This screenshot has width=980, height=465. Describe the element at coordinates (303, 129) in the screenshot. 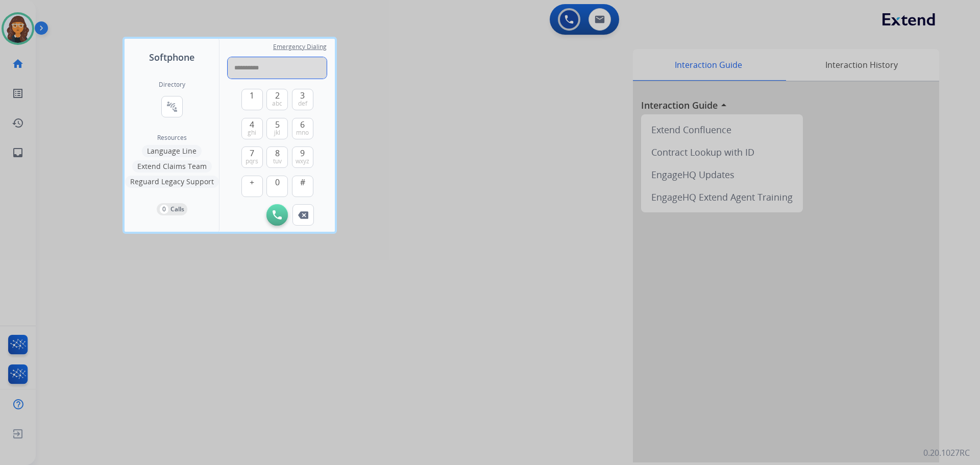

I see `button: 6mno` at that location.